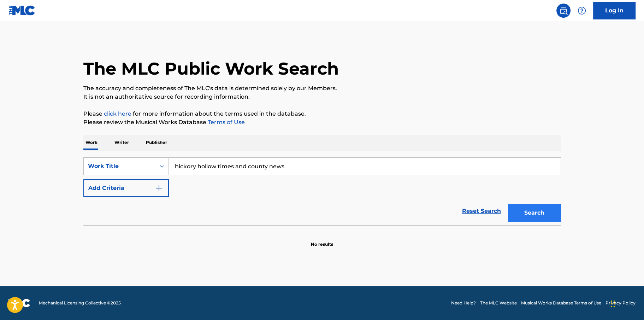 The height and width of the screenshot is (320, 644). Describe the element at coordinates (22, 10) in the screenshot. I see `img: MLC Logo` at that location.